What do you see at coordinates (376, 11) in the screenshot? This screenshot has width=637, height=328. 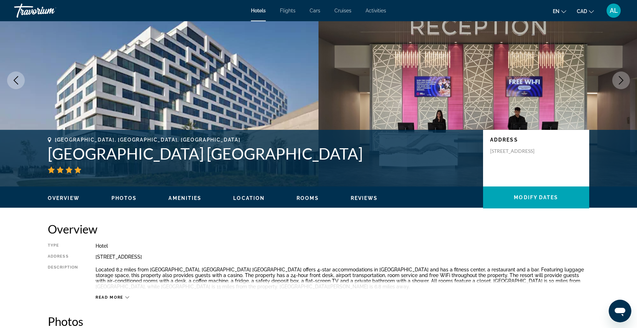 I see `a: Activities` at bounding box center [376, 11].